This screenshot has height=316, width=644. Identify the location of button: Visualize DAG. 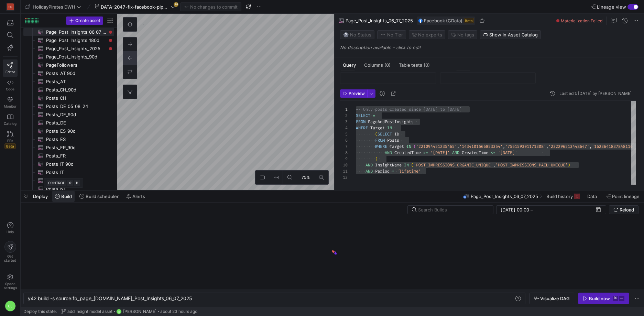
(552, 298).